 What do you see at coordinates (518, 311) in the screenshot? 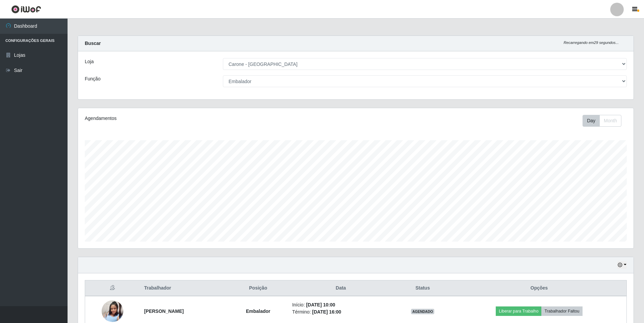
I see `button: Liberar para Trabalho` at bounding box center [518, 311].